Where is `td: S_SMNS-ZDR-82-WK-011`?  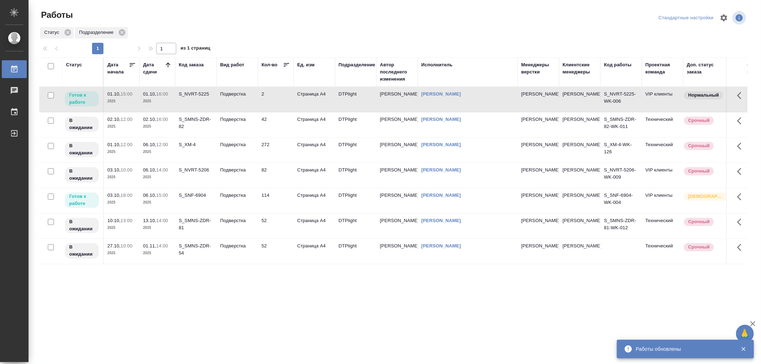 td: S_SMNS-ZDR-82-WK-011 is located at coordinates (622, 125).